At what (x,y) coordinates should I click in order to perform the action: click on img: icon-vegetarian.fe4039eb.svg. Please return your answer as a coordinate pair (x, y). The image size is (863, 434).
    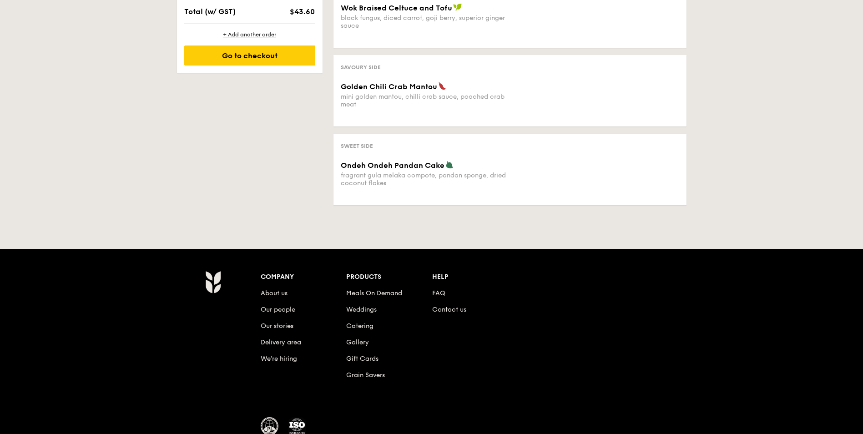
    Looking at the image, I should click on (449, 165).